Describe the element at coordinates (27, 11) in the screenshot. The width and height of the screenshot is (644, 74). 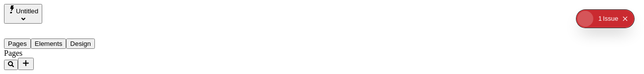
I see `span: Untitled` at that location.